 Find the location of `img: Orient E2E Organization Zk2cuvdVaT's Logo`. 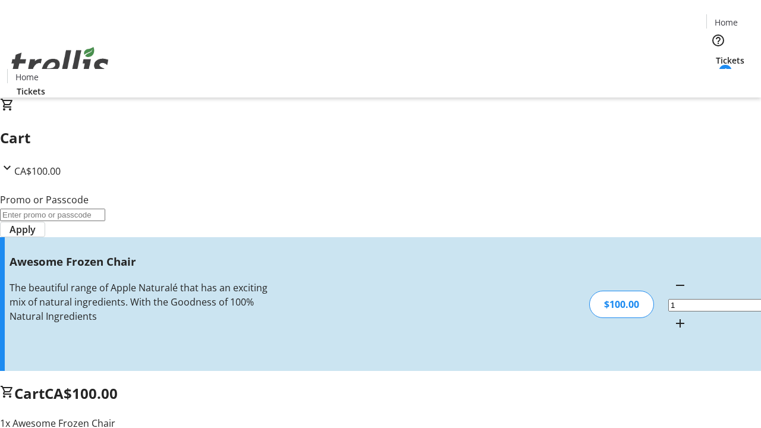

img: Orient E2E Organization Zk2cuvdVaT's Logo is located at coordinates (60, 64).